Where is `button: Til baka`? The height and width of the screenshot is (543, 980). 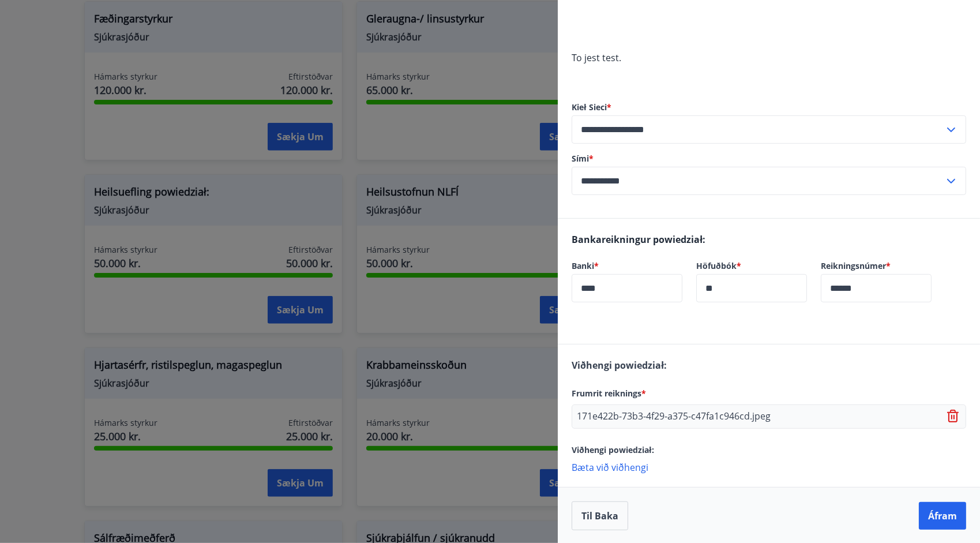 button: Til baka is located at coordinates (599, 515).